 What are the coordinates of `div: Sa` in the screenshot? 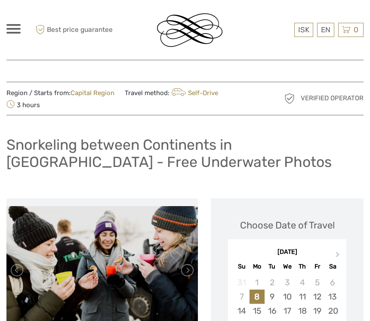 It's located at (332, 266).